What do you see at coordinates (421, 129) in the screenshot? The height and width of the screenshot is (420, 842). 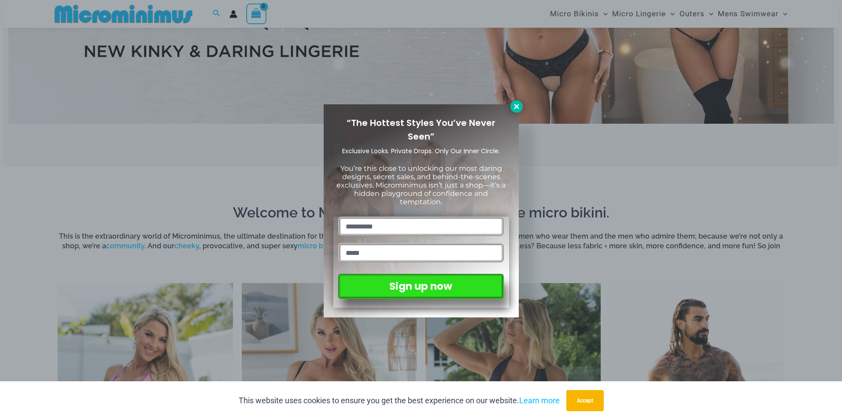 I see `span: “The Hottest Styles You’ve Never Seen”` at bounding box center [421, 129].